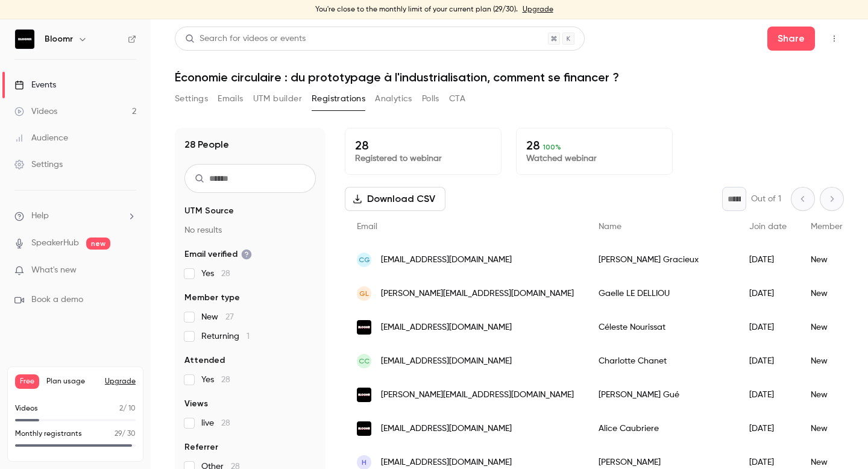  I want to click on span: Name, so click(610, 226).